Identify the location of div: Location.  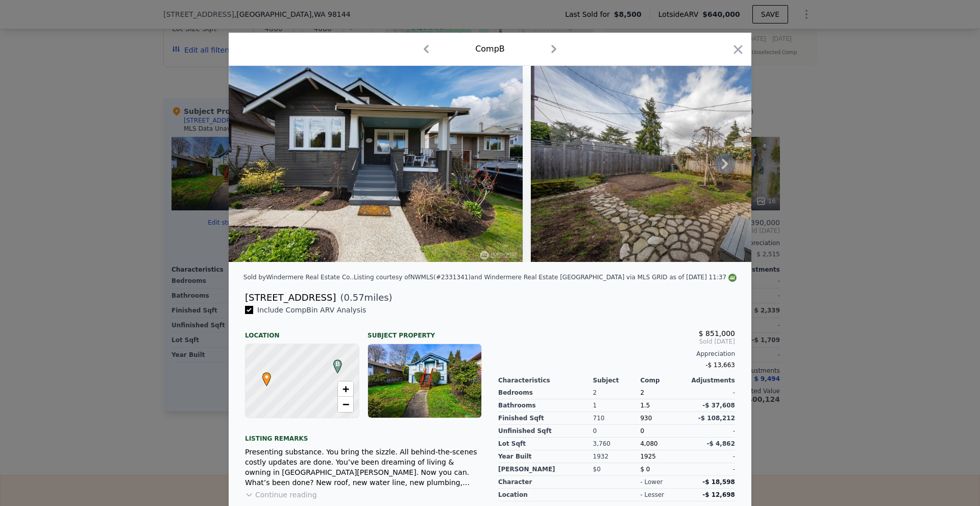
(302, 331).